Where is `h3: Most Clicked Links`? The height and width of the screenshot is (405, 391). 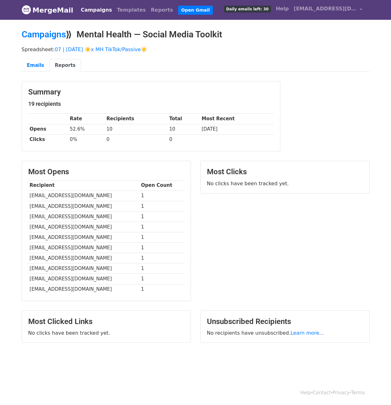 h3: Most Clicked Links is located at coordinates (106, 321).